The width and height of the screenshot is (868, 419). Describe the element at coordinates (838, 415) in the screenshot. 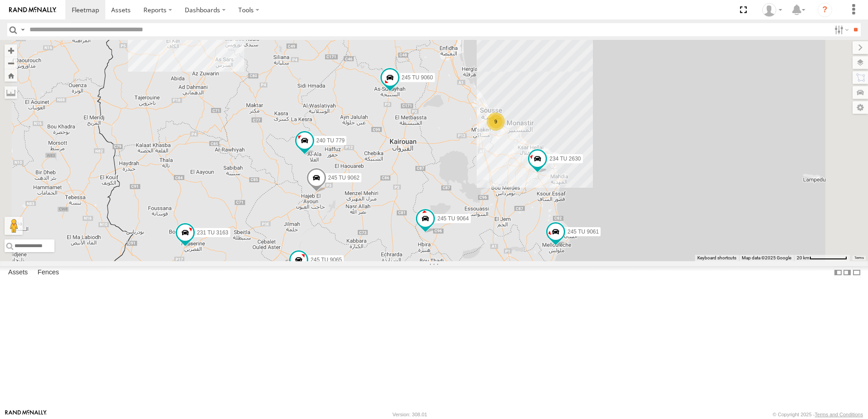

I see `a: Terms and Conditions` at that location.